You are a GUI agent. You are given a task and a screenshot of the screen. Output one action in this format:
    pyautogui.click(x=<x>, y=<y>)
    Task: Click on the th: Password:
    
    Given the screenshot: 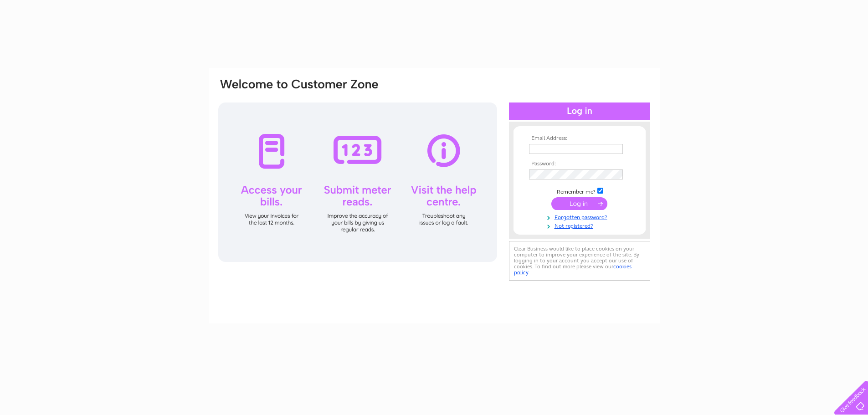 What is the action you would take?
    pyautogui.click(x=580, y=164)
    